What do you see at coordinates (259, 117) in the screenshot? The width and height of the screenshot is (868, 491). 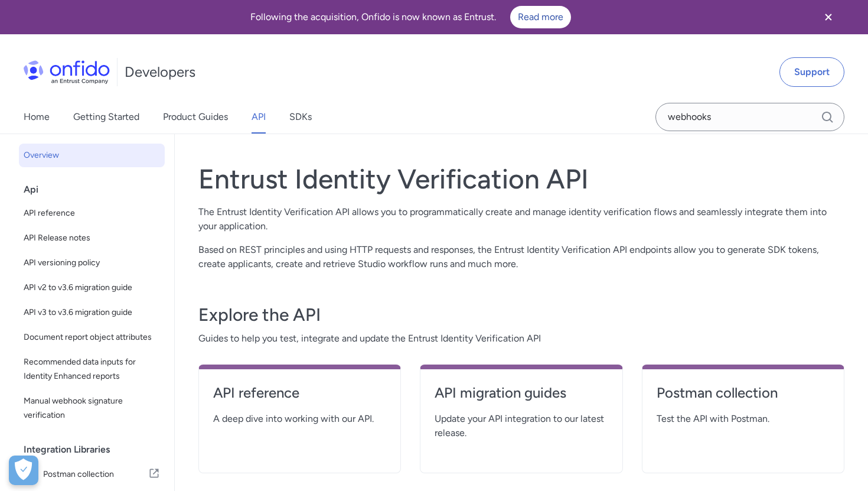 I see `a: API` at bounding box center [259, 117].